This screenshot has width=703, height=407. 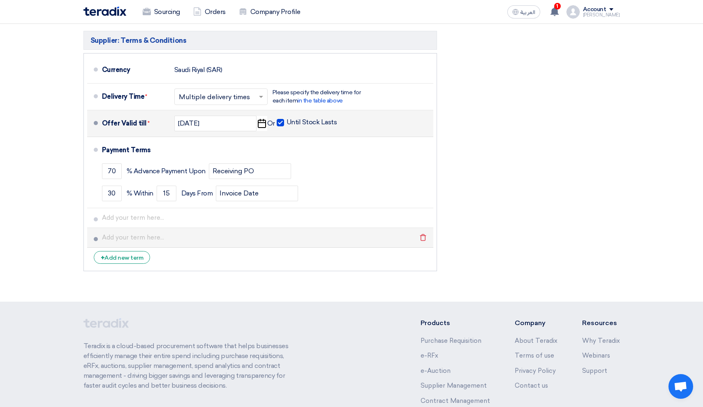 What do you see at coordinates (135, 97) in the screenshot?
I see `div: Delivery Time` at bounding box center [135, 97].